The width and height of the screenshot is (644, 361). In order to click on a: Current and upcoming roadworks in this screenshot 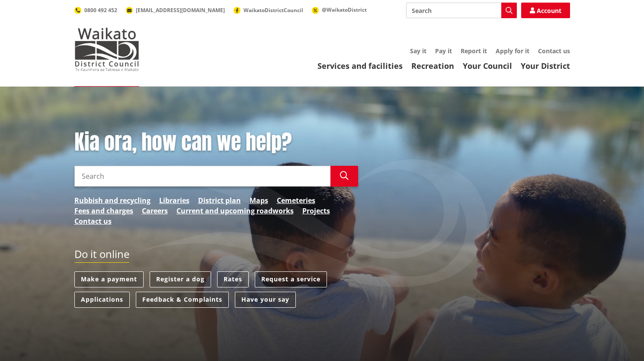, I will do `click(235, 211)`.